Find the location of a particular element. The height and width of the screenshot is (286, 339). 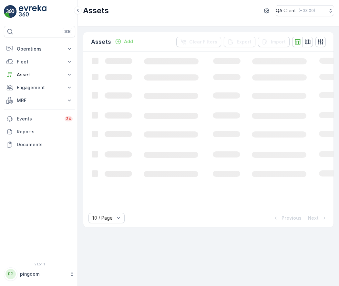

button: Import is located at coordinates (273, 42).